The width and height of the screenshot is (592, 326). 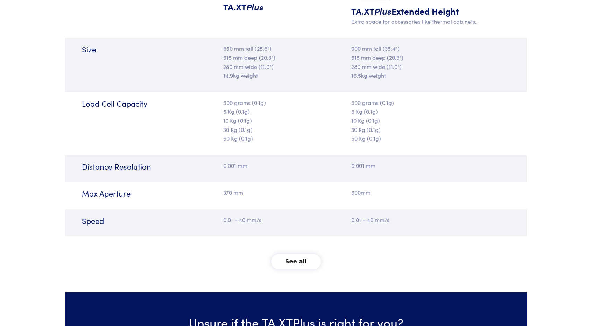 What do you see at coordinates (148, 49) in the screenshot?
I see `h6: Size` at bounding box center [148, 49].